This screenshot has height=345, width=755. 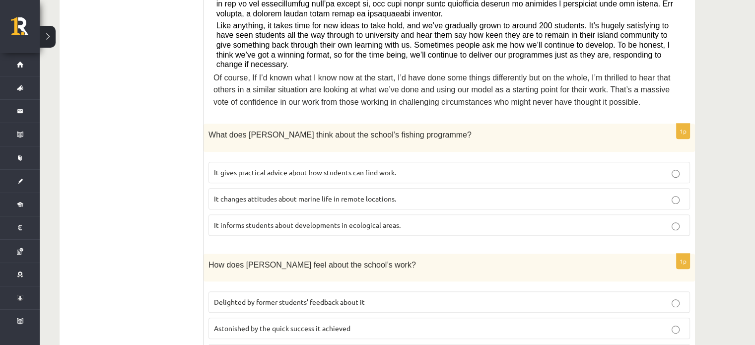 I want to click on span: It gives practical advice about how students can find work., so click(x=305, y=172).